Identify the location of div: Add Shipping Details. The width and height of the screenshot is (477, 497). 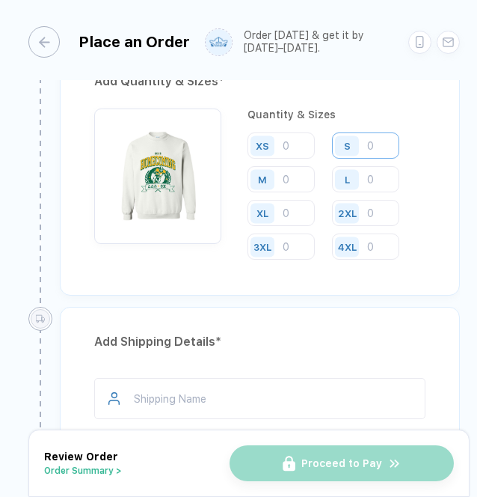
(260, 342).